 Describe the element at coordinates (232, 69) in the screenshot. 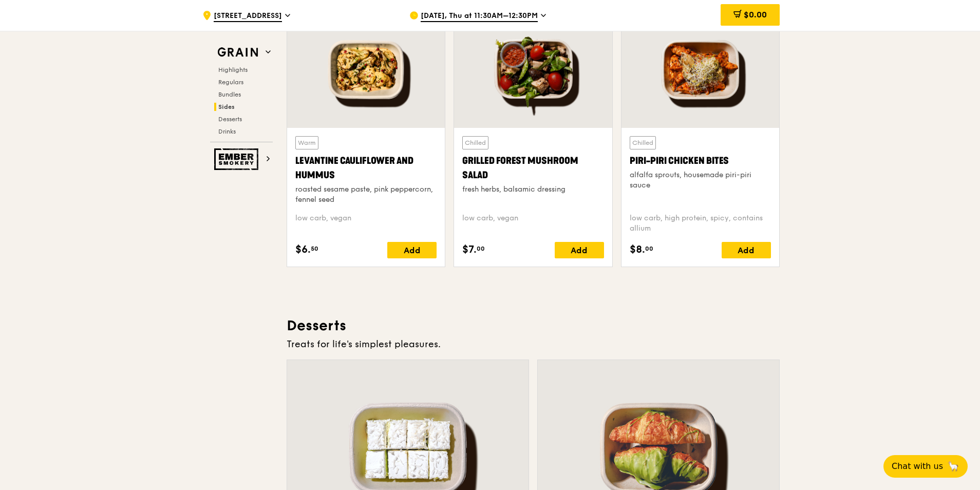

I see `span: Highlights` at that location.